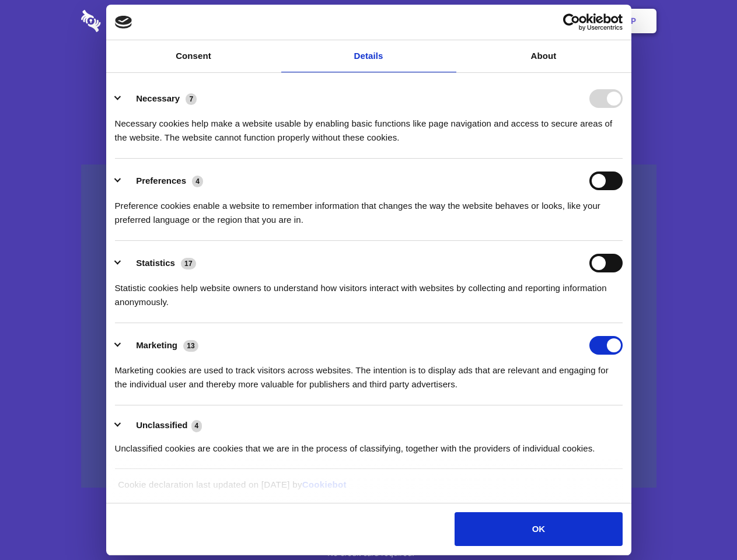 This screenshot has width=737, height=560. What do you see at coordinates (571, 22) in the screenshot?
I see `a: Usercentrics Cookiebot - opens in a new window` at bounding box center [571, 22].